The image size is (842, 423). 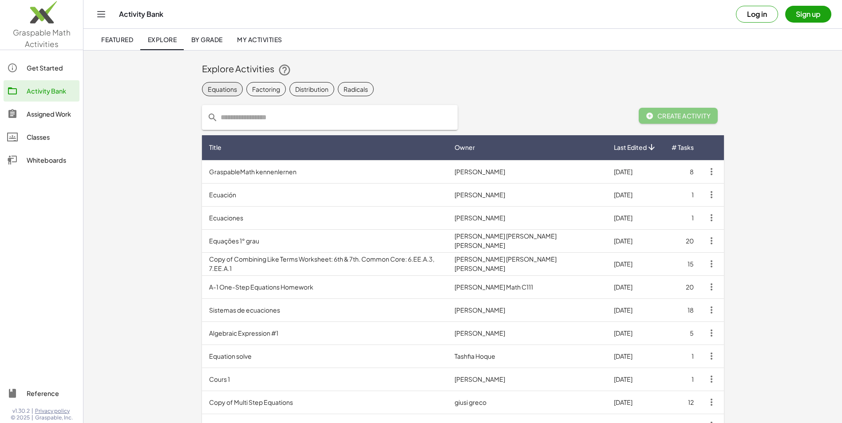 I want to click on td: 15, so click(x=682, y=264).